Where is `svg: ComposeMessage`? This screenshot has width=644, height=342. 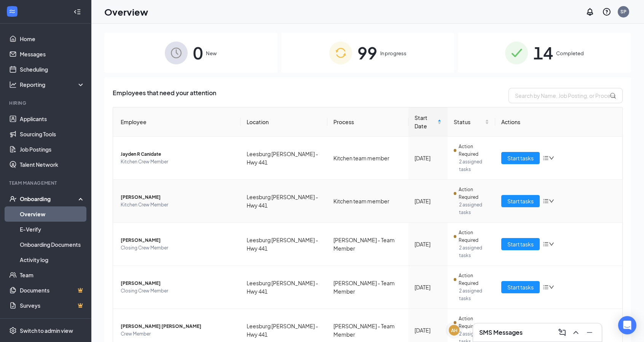
svg: ComposeMessage is located at coordinates (562, 332).